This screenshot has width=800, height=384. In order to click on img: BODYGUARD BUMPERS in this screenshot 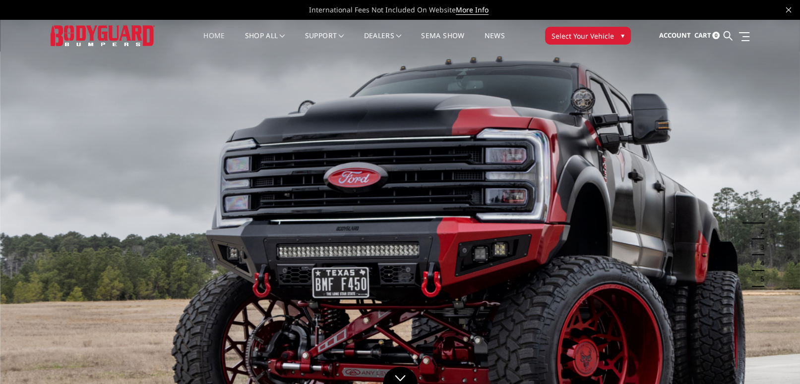, I will do `click(103, 35)`.